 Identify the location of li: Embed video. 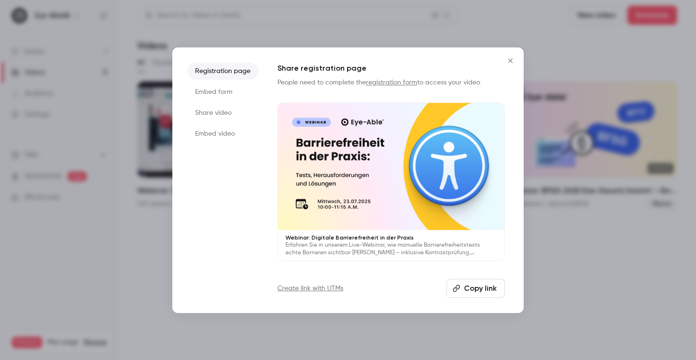
(223, 134).